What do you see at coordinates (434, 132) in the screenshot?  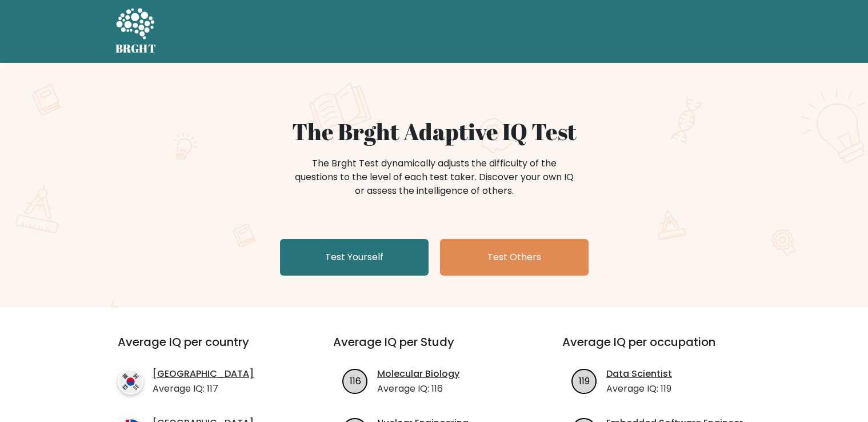 I see `h1: The Brght Adaptive IQ Test` at bounding box center [434, 132].